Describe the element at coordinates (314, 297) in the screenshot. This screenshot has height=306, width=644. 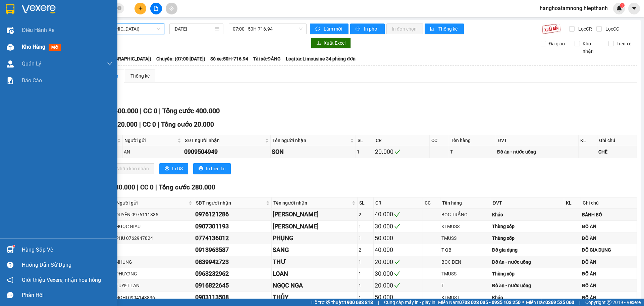
I see `div: THỦY` at that location.